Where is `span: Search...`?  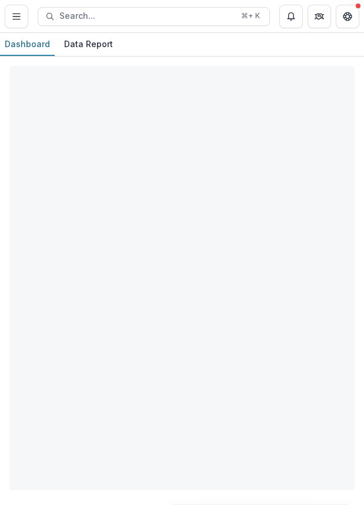 span: Search... is located at coordinates (147, 16).